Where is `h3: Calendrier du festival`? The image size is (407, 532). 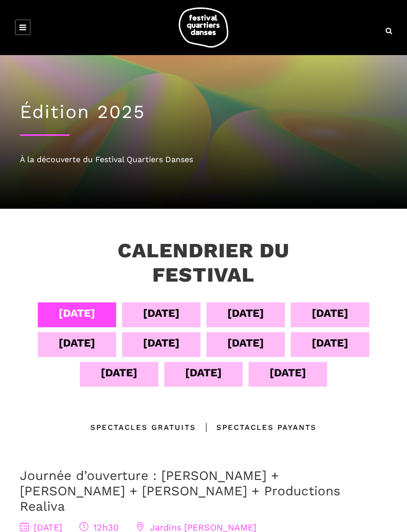 h3: Calendrier du festival is located at coordinates (203, 263).